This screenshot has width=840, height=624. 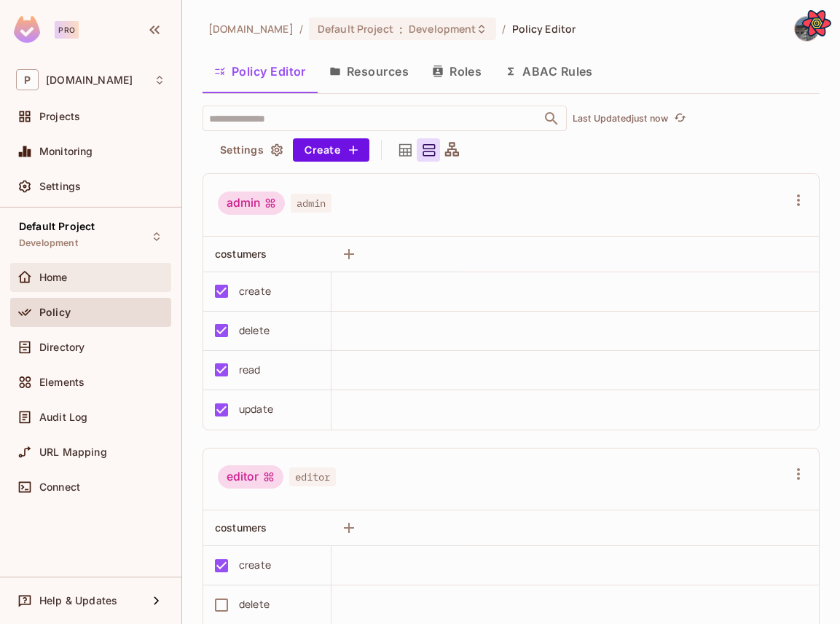 What do you see at coordinates (679, 119) in the screenshot?
I see `span: refresh` at bounding box center [679, 119].